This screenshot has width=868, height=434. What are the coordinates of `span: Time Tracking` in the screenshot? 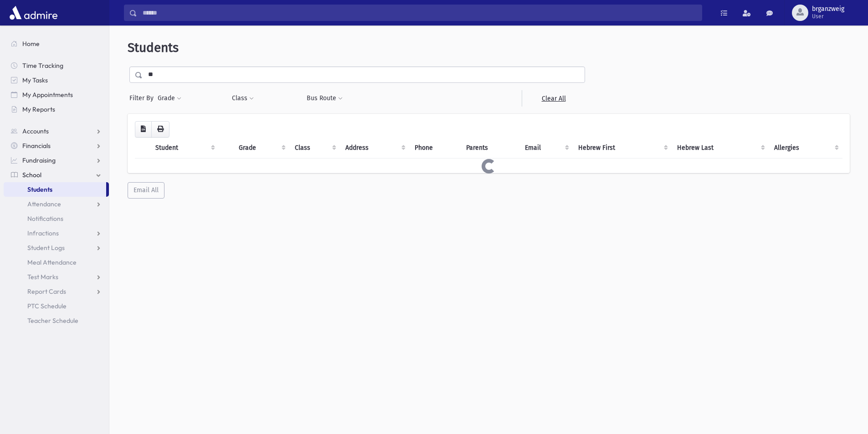 It's located at (43, 66).